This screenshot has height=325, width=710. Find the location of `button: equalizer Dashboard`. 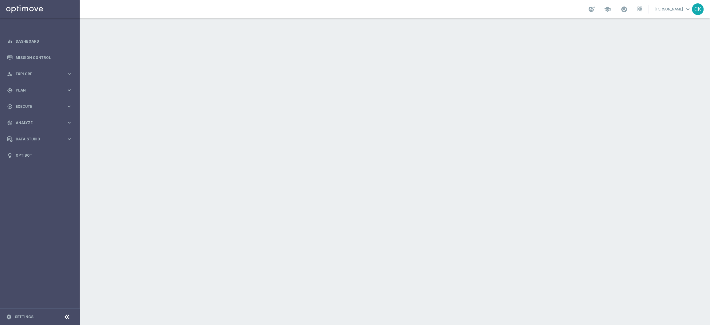

button: equalizer Dashboard is located at coordinates (40, 41).